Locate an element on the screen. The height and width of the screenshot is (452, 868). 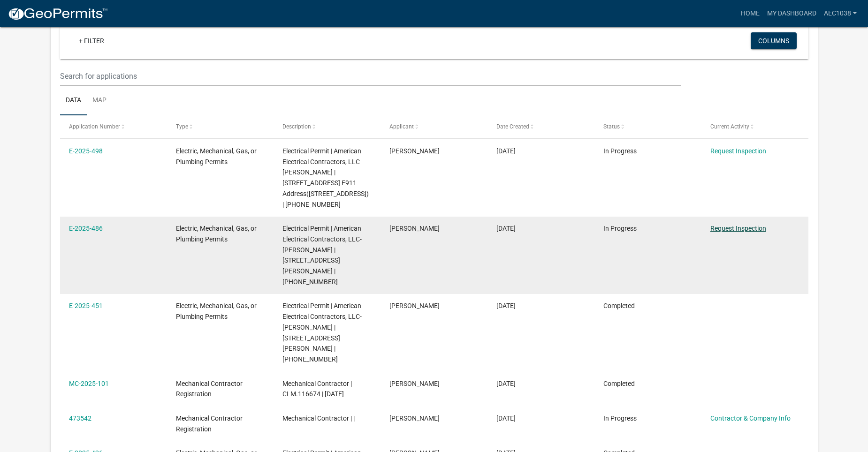
span: 10/08/2025 is located at coordinates (506, 151).